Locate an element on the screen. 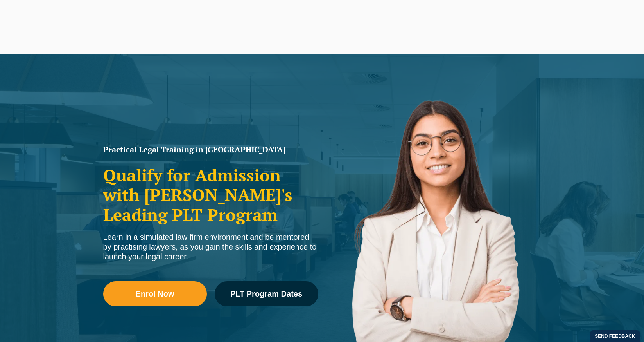 The image size is (644, 342). a: PLT Program Dates is located at coordinates (266, 293).